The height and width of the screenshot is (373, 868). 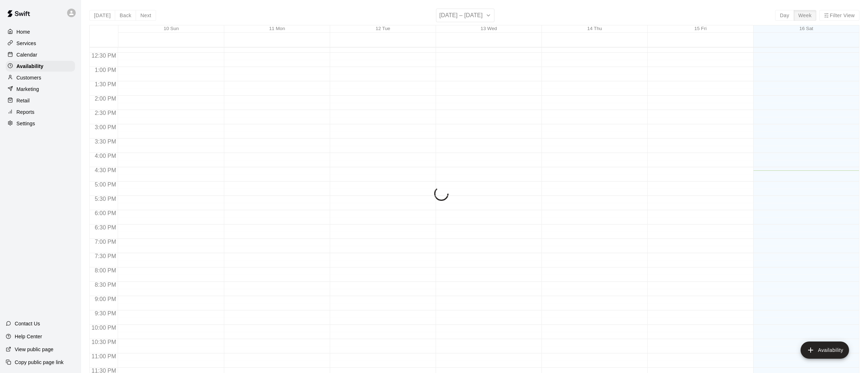 What do you see at coordinates (40, 43) in the screenshot?
I see `a: Services` at bounding box center [40, 43].